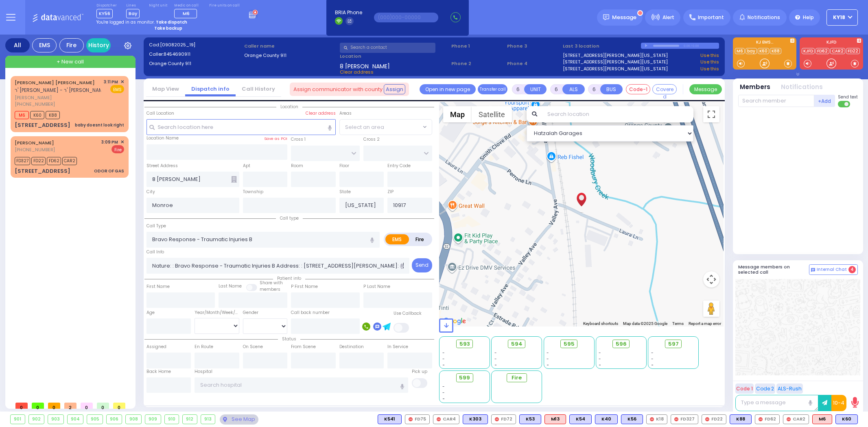  What do you see at coordinates (853, 51) in the screenshot?
I see `a: FD22` at bounding box center [853, 51].